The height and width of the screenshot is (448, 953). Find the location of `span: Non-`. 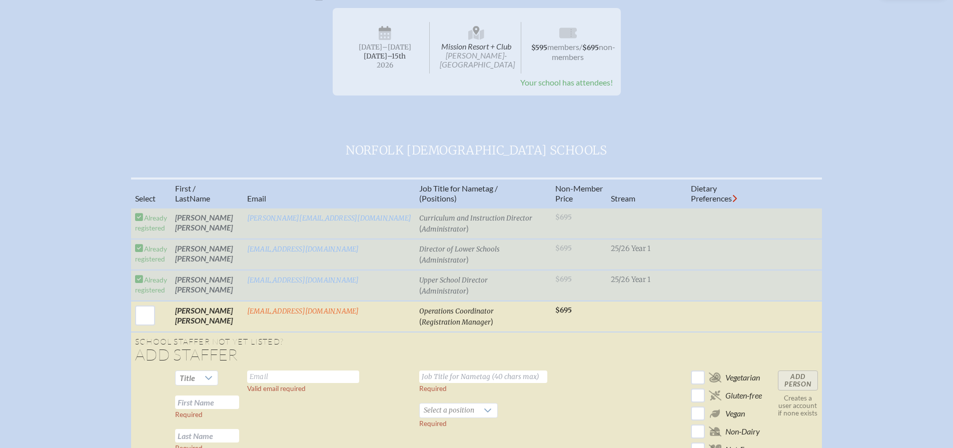

span: Non- is located at coordinates (564, 188).